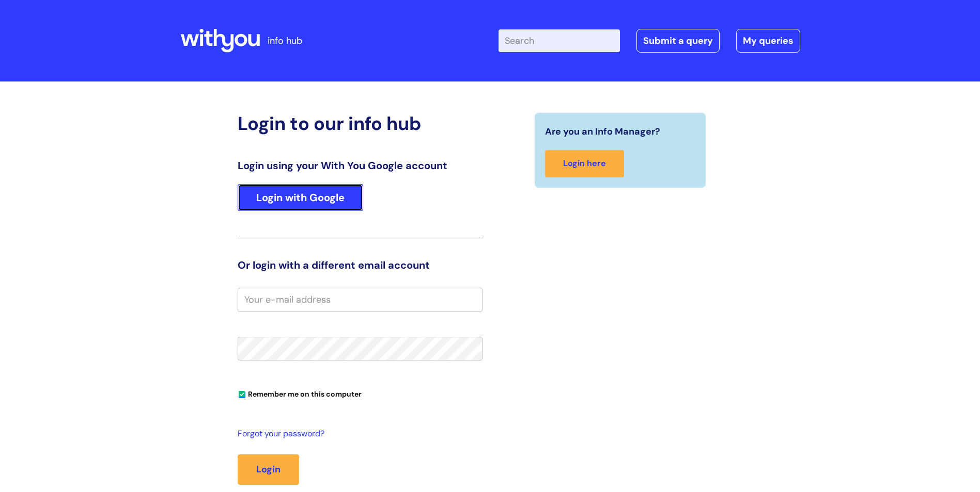  I want to click on h3: Login using your With You Google account, so click(360, 165).